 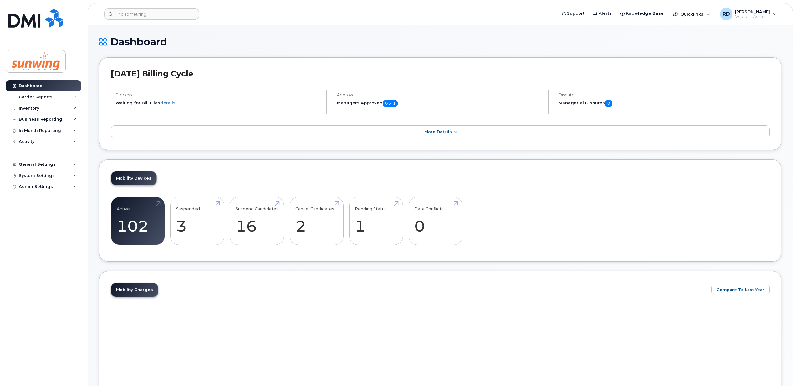 What do you see at coordinates (138, 221) in the screenshot?
I see `a: Active 102` at bounding box center [138, 221].